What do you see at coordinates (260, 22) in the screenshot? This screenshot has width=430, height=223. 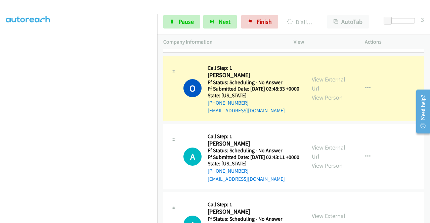 I see `a: Finish` at bounding box center [260, 22].